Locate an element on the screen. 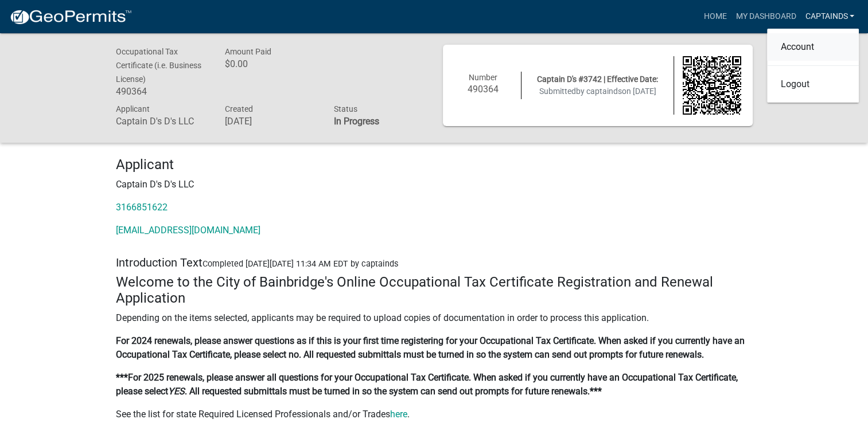 The height and width of the screenshot is (423, 868). a: My Dashboard is located at coordinates (765, 17).